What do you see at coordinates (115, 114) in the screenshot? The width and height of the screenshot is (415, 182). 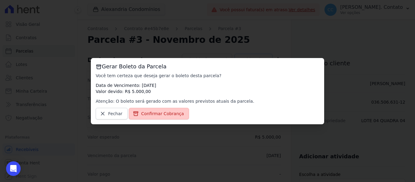 I see `span: Fechar` at bounding box center [115, 114].